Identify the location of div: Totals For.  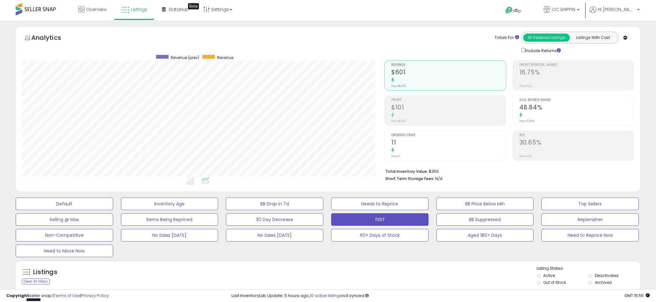
(507, 38).